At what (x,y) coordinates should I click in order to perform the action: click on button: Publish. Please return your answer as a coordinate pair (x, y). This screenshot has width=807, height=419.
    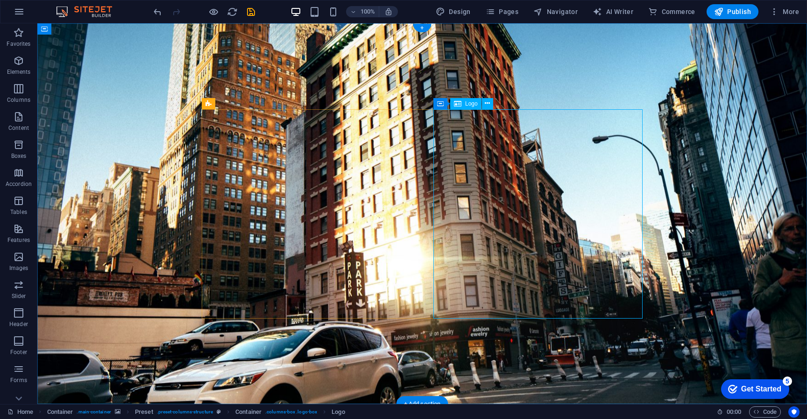
    Looking at the image, I should click on (733, 12).